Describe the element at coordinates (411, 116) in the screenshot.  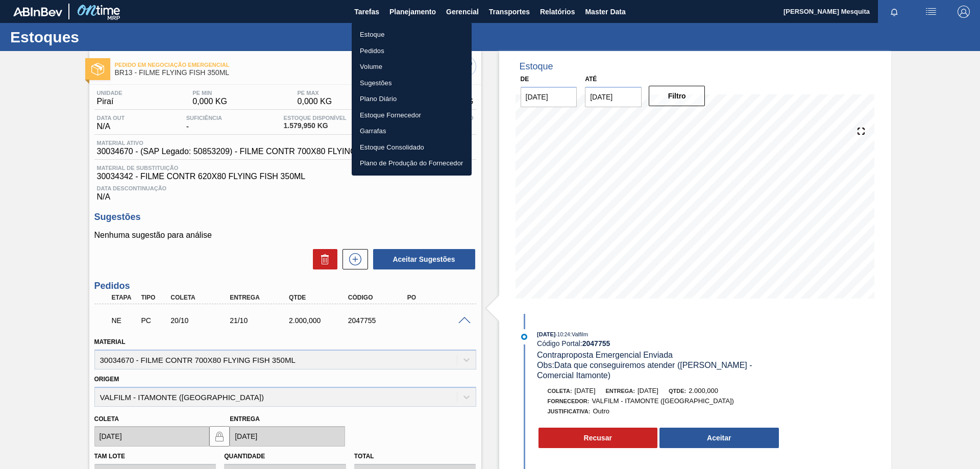
I see `a: Estoque Fornecedor` at that location.